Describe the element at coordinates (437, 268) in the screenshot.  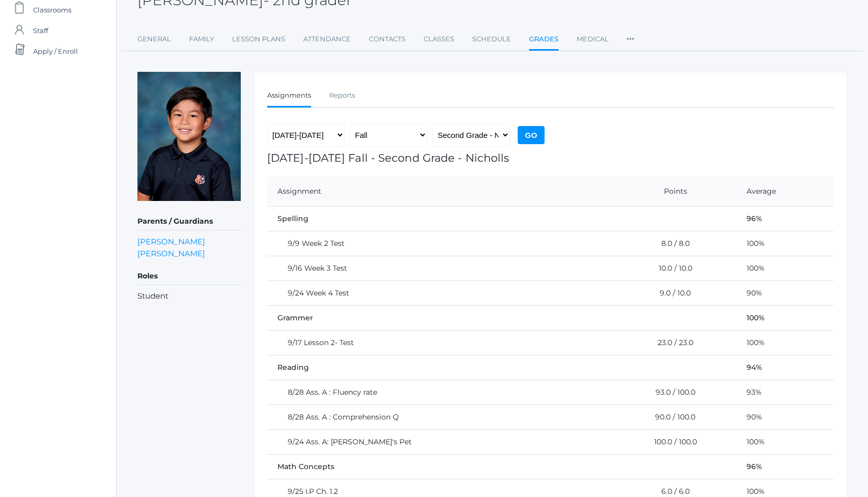
I see `td: 9/16 Week 3 Test` at that location.